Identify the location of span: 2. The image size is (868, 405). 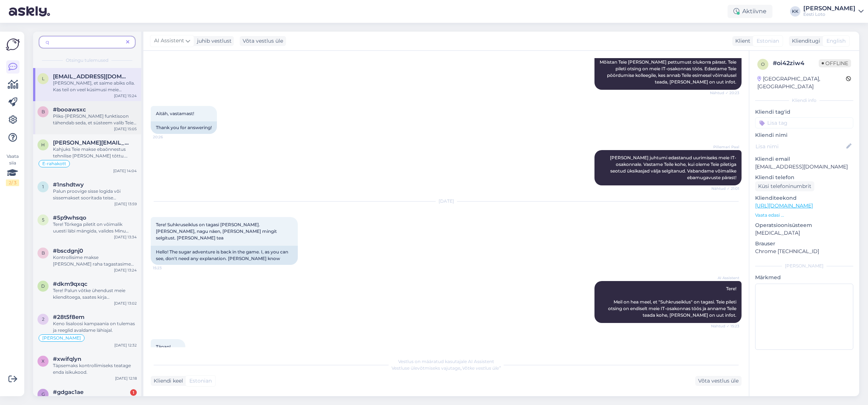
(43, 319).